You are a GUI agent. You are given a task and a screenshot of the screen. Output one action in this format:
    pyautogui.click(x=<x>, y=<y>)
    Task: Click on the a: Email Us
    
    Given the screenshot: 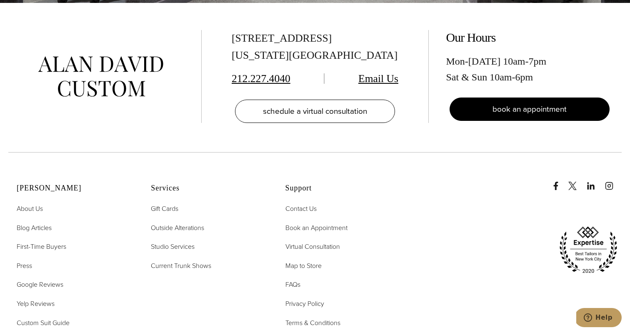 What is the action you would take?
    pyautogui.click(x=378, y=78)
    